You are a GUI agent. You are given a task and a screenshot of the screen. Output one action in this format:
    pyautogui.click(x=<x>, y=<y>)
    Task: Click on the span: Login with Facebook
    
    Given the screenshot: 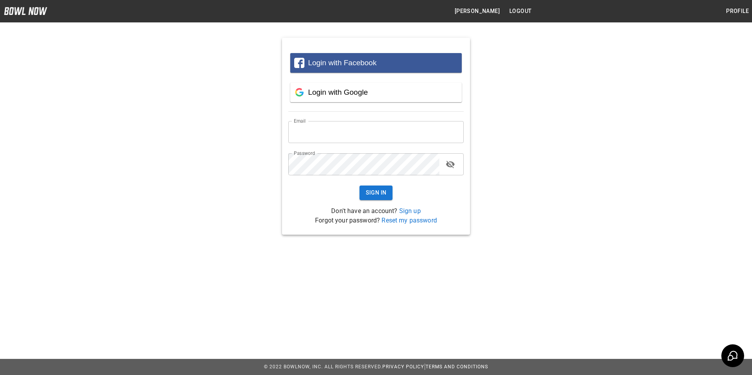 What is the action you would take?
    pyautogui.click(x=342, y=63)
    